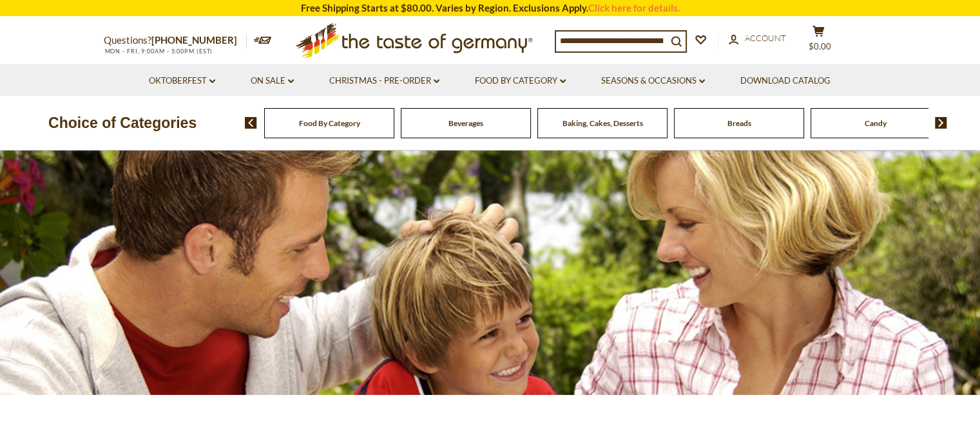 Image resolution: width=980 pixels, height=447 pixels. What do you see at coordinates (634, 8) in the screenshot?
I see `a: Click here for details.` at bounding box center [634, 8].